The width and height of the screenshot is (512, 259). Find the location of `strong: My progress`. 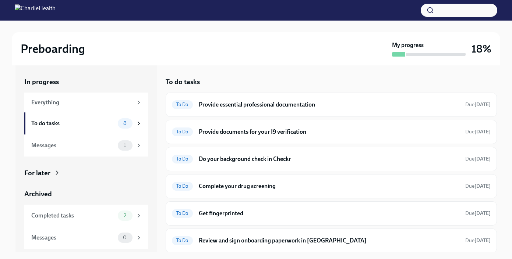

strong: My progress is located at coordinates (407, 45).